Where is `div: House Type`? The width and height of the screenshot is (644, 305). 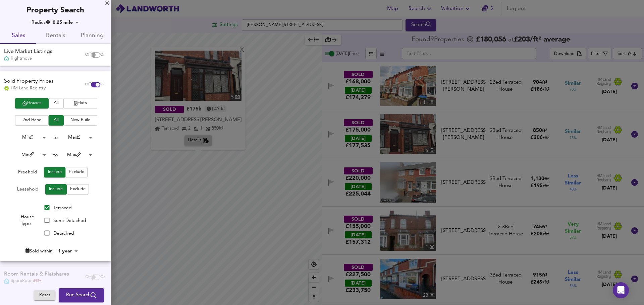 div: House Type is located at coordinates (28, 220).